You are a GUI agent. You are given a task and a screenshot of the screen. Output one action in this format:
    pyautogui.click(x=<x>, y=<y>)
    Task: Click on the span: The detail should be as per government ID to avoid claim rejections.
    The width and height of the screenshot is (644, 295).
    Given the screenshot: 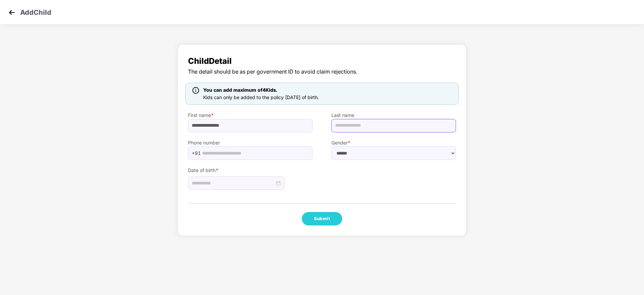 What is the action you would take?
    pyautogui.click(x=322, y=71)
    